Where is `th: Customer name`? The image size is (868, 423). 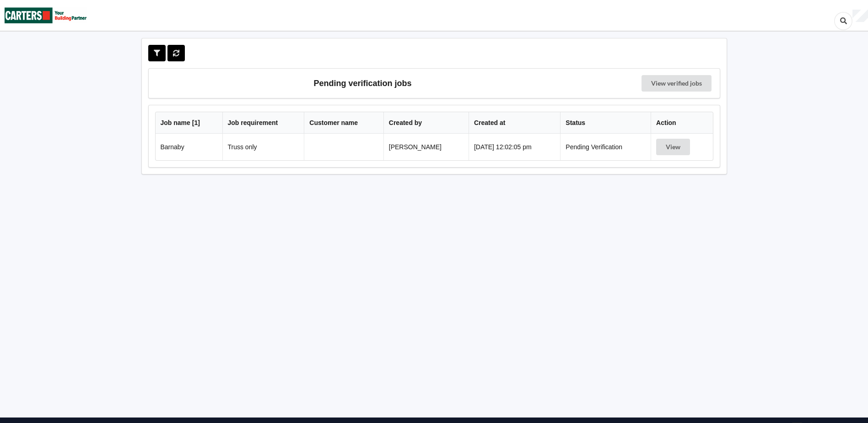 th: Customer name is located at coordinates (344, 123).